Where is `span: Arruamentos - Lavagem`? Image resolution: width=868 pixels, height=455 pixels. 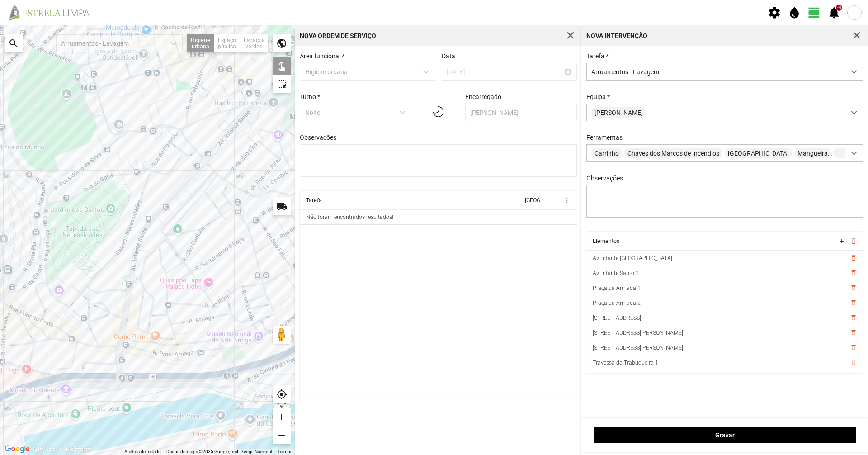 span: Arruamentos - Lavagem is located at coordinates (716, 71).